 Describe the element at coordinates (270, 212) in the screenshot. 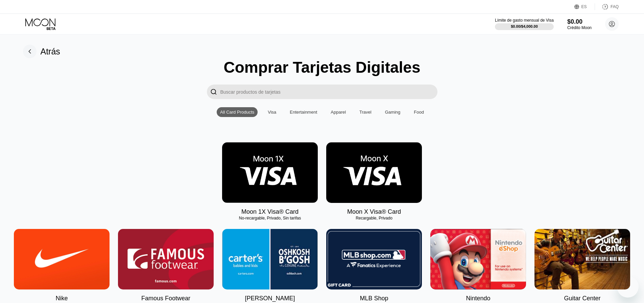

I see `div: Moon 1X Visa® Card` at that location.